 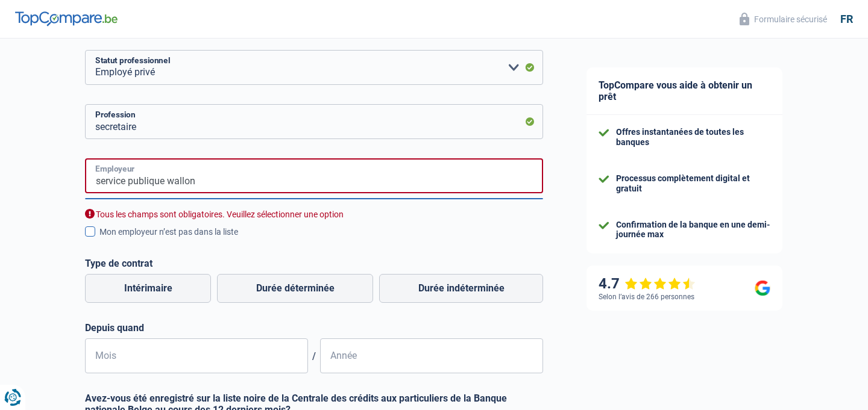 What do you see at coordinates (693, 184) in the screenshot?
I see `div: Processus complètement digital et gratuit` at bounding box center [693, 184].